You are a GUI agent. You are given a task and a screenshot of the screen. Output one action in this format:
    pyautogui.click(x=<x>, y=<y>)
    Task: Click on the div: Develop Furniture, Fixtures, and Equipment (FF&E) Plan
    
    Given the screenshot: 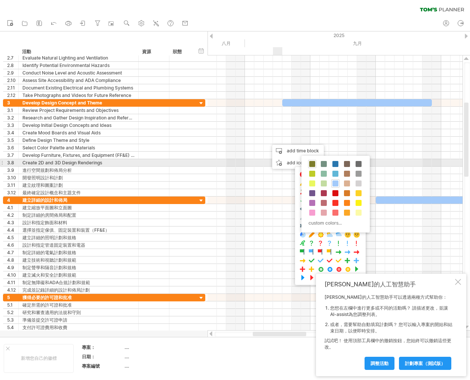 What is the action you would take?
    pyautogui.click(x=79, y=155)
    